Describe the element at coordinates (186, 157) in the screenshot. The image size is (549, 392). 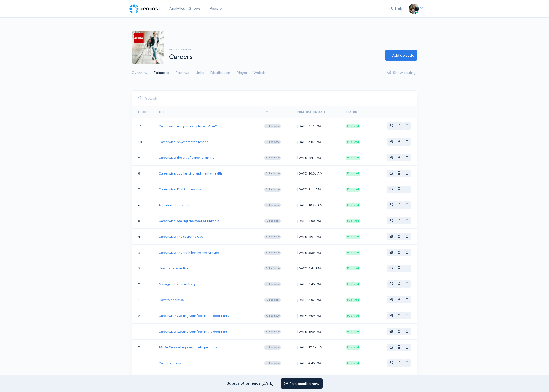
I see `a: Careerwise: the art of career planning` at that location.